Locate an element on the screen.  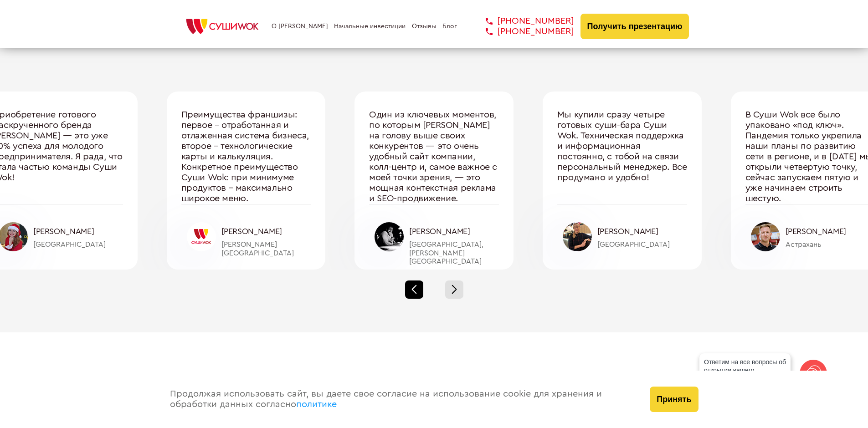
div: Продолжая использовать сайт, вы даете свое согласие на использование cookie для хранения и обрабо... is located at coordinates (401, 399).